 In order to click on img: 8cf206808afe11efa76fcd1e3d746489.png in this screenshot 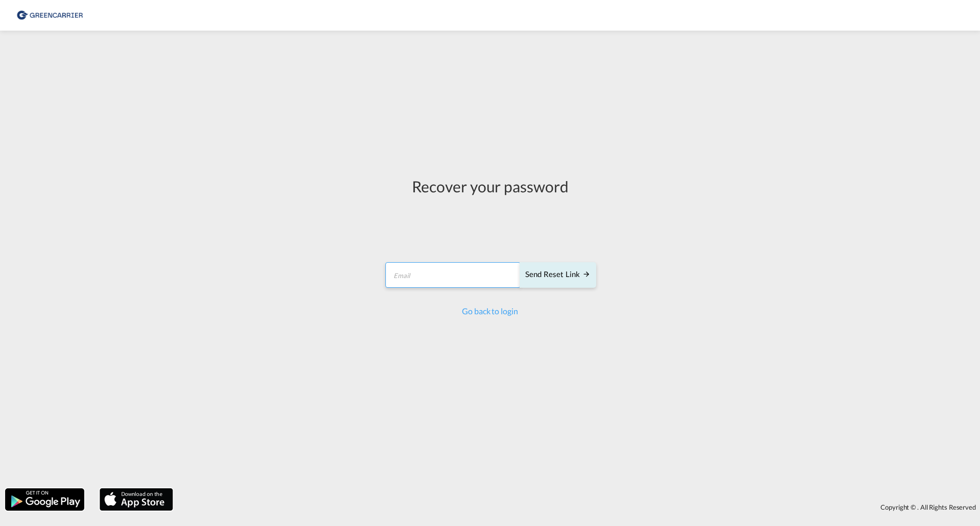, I will do `click(50, 15)`.